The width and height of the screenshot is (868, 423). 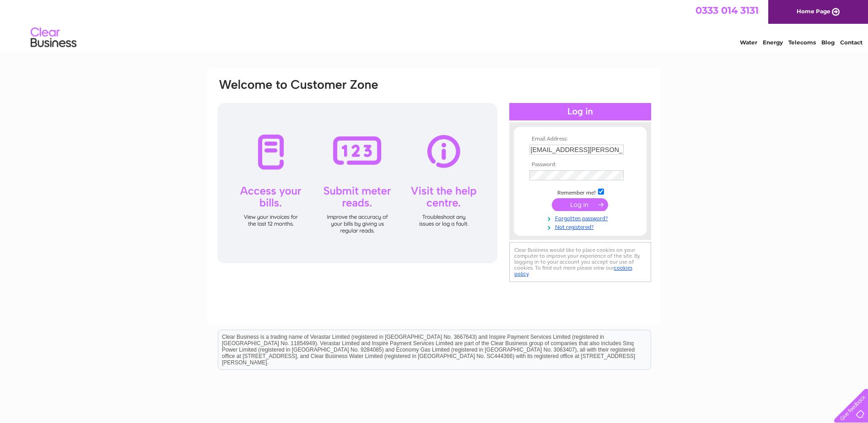 I want to click on div: Clear Business would like to place cookies on your computer to improve your experience of the sit..., so click(x=580, y=262).